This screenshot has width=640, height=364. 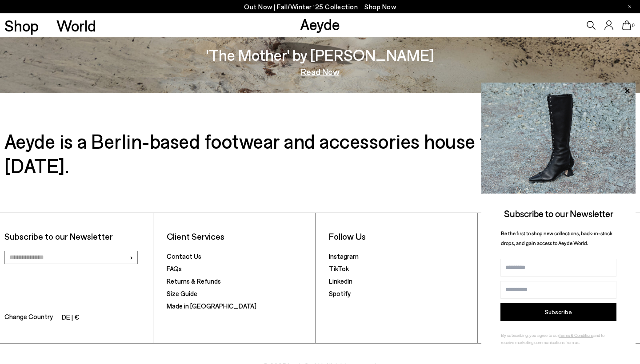 I want to click on a: FAQs, so click(x=174, y=268).